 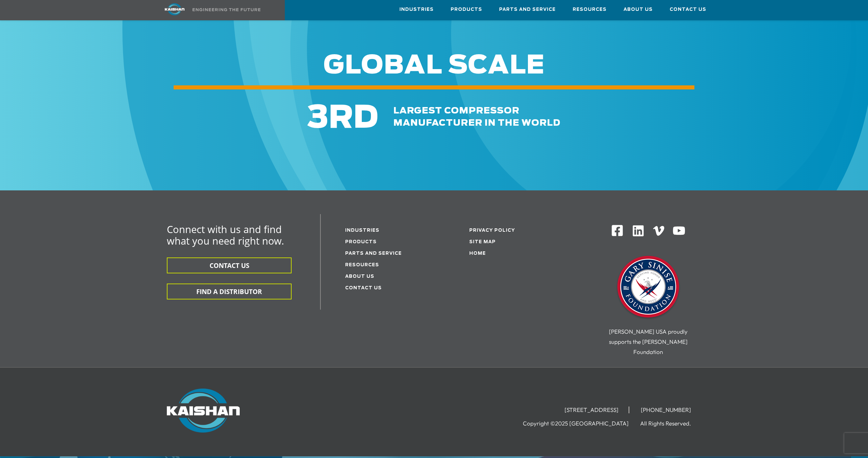 I want to click on img: Facebook, so click(x=617, y=230).